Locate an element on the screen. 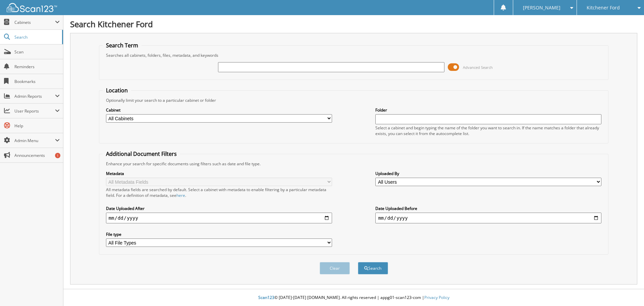 The width and height of the screenshot is (644, 306). button: Clear is located at coordinates (335, 268).